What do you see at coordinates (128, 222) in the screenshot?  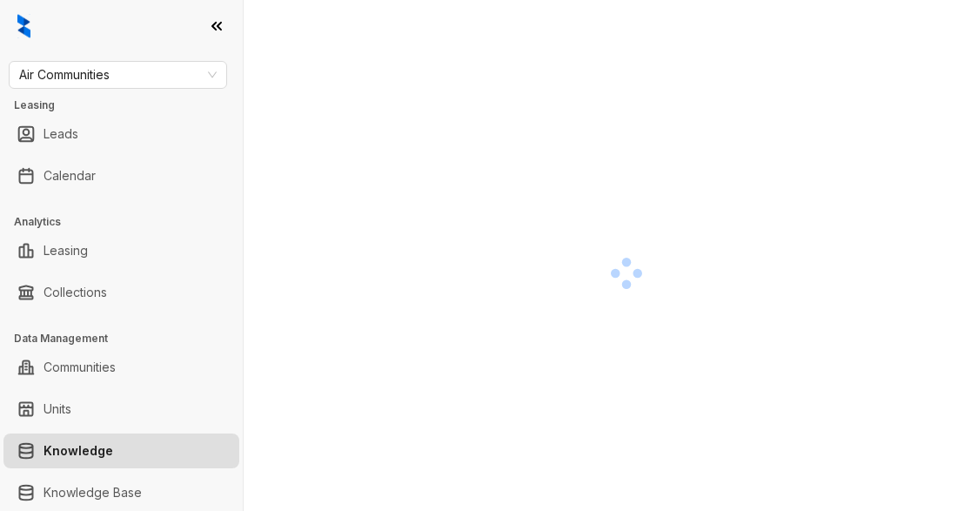 I see `h3: Analytics` at bounding box center [128, 222].